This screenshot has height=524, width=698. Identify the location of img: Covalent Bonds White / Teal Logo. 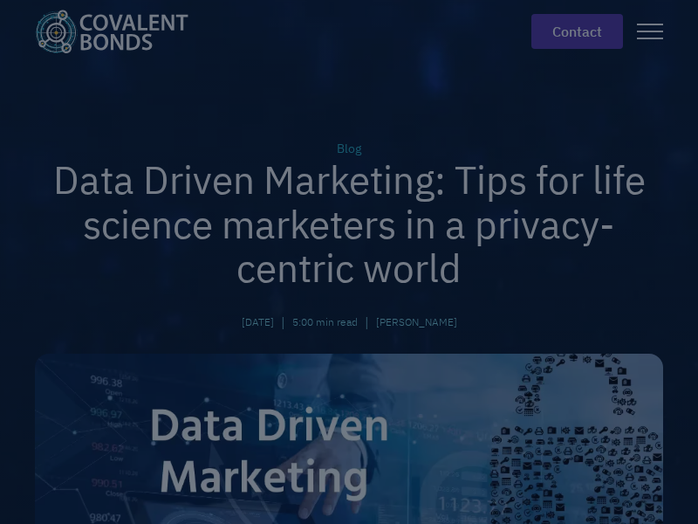
(112, 31).